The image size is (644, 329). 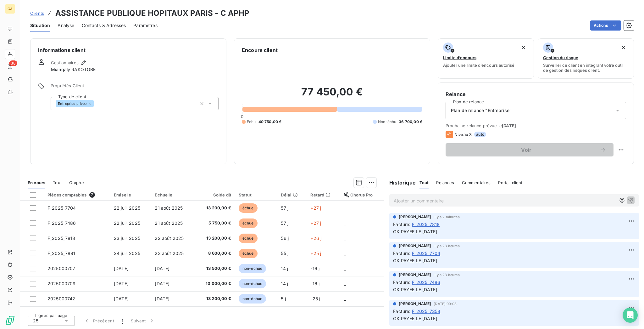 I want to click on span: Limite d’encours, so click(x=460, y=58).